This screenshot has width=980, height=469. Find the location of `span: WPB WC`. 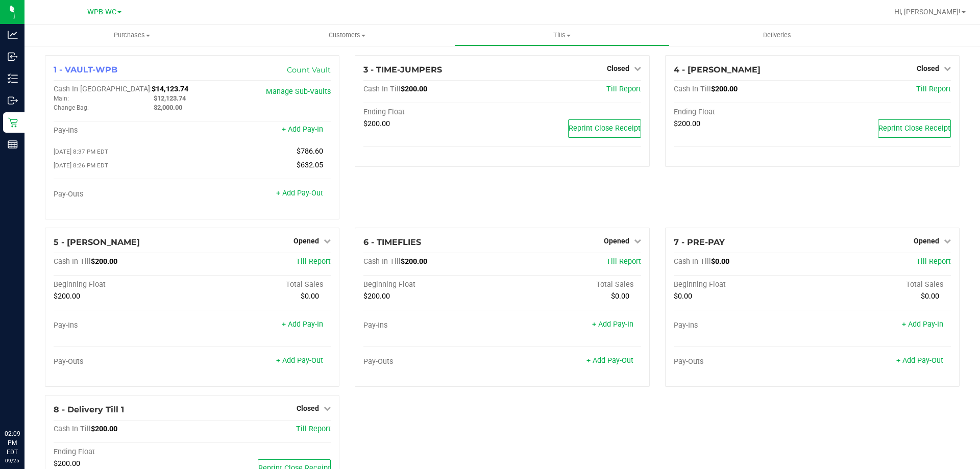

span: WPB WC is located at coordinates (102, 12).